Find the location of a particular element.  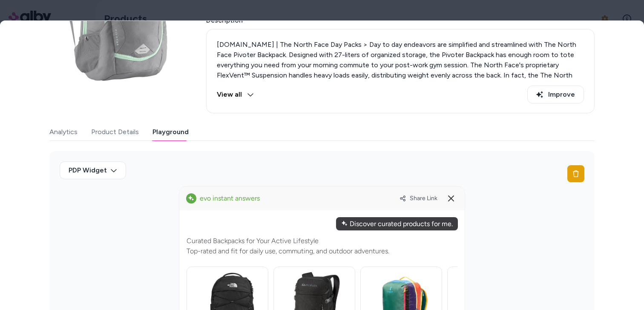

button: Product Details is located at coordinates (115, 132).